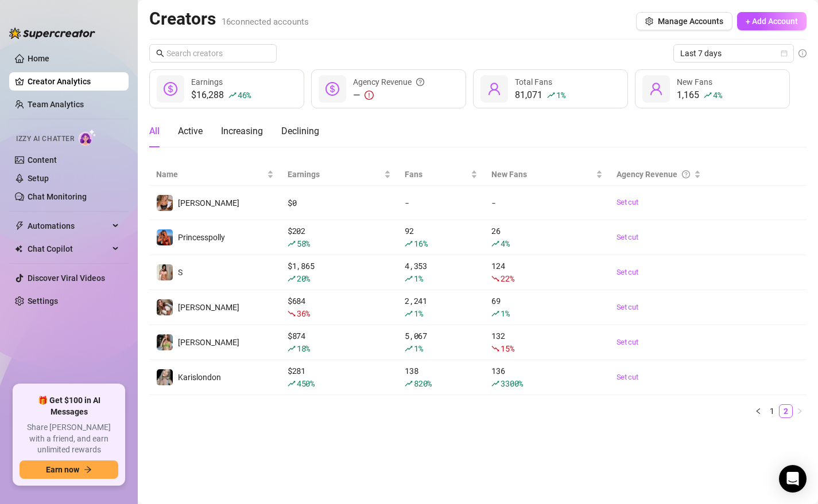  What do you see at coordinates (165, 237) in the screenshot?
I see `img: Princesspolly` at bounding box center [165, 237].